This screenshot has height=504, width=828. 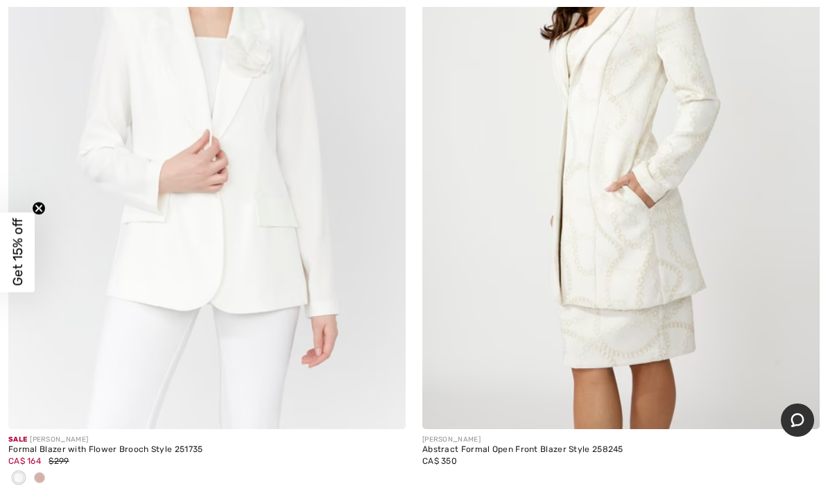 I want to click on span: CA$ 164, so click(x=24, y=460).